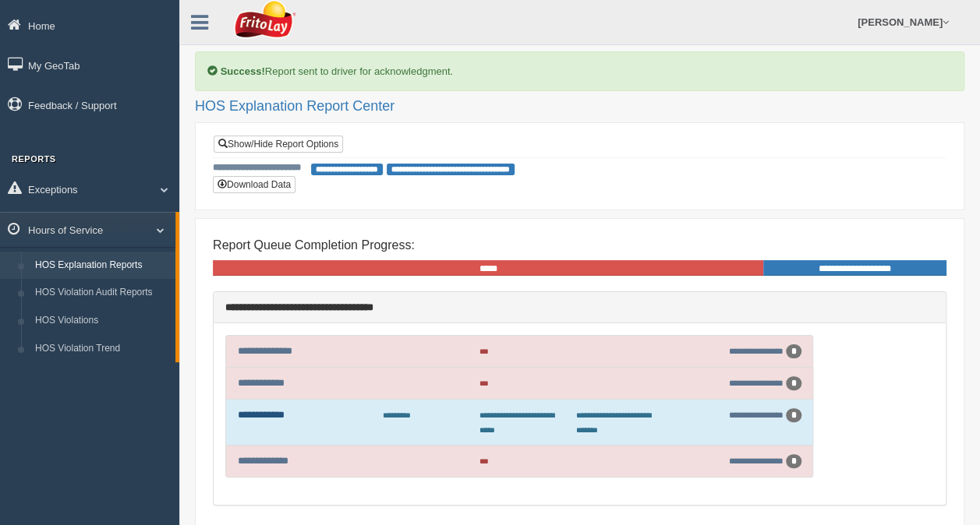 The image size is (980, 525). I want to click on div: Report sent to driver for acknowledgment., so click(580, 71).